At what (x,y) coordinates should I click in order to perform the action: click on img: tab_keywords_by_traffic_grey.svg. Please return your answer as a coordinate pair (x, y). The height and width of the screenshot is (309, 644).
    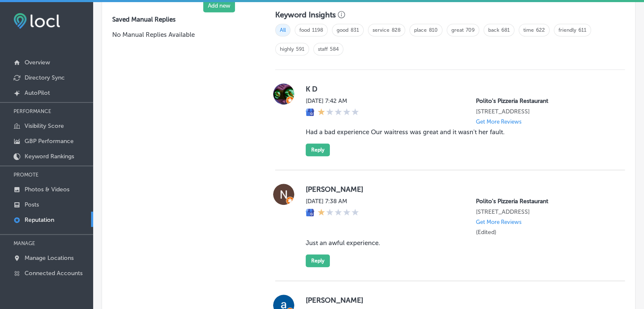
    Looking at the image, I should click on (88, 53).